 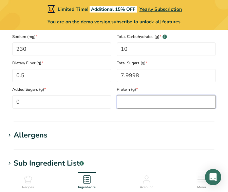 I want to click on span: subscribe to unlock all features, so click(x=146, y=22).